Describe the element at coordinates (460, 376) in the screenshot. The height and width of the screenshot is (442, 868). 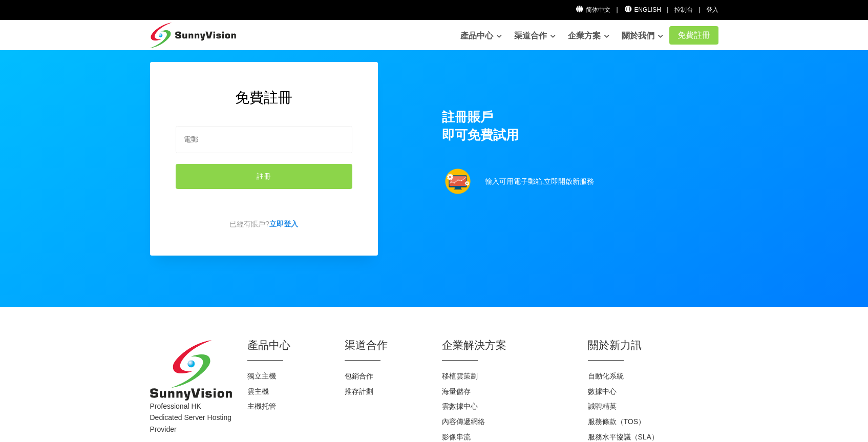
I see `a: 移植雲策劃` at that location.